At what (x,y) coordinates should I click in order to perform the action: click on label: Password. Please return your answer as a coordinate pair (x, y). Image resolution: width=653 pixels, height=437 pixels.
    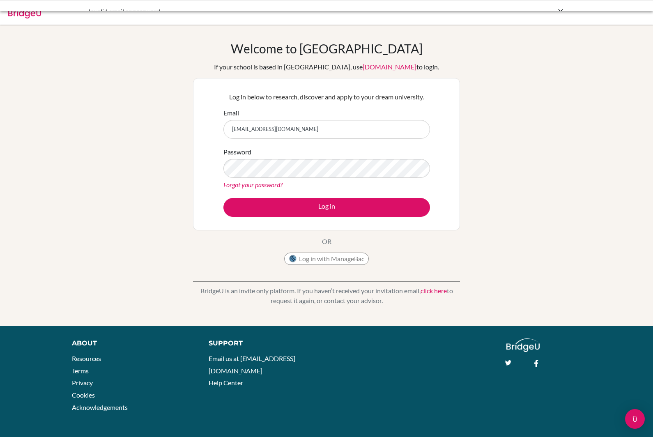
    Looking at the image, I should click on (237, 152).